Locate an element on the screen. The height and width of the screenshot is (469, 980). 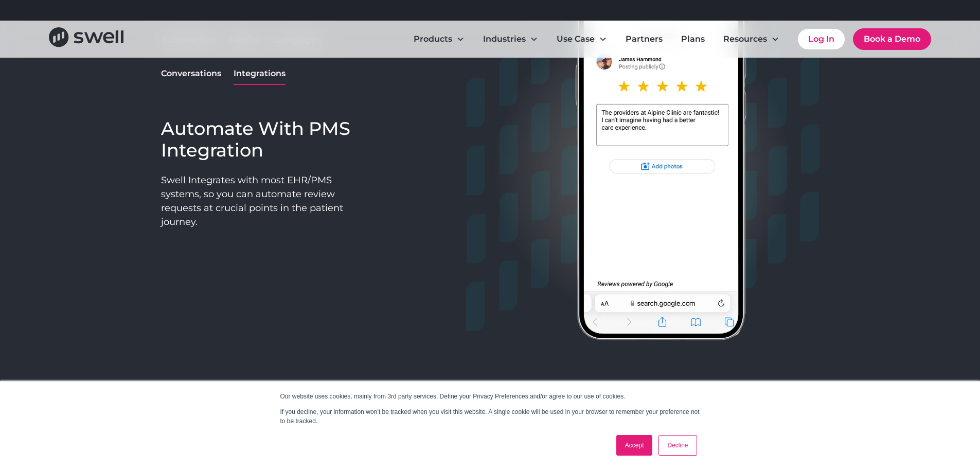
a: home is located at coordinates (86, 39).